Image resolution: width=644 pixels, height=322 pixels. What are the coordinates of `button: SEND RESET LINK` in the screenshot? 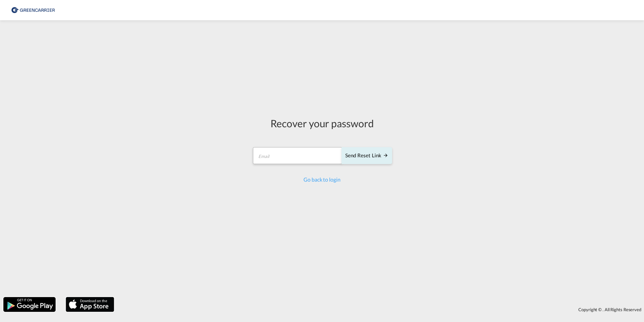 It's located at (367, 156).